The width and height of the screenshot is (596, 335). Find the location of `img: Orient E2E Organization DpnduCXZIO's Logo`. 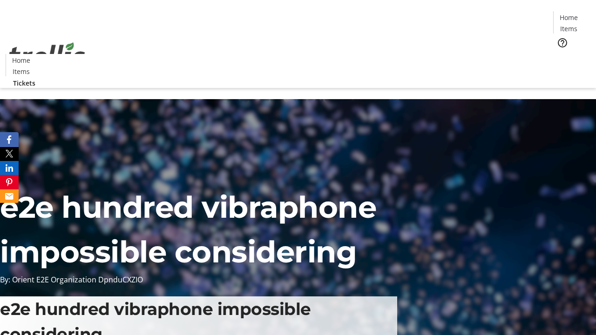

img: Orient E2E Organization DpnduCXZIO's Logo is located at coordinates (47, 55).